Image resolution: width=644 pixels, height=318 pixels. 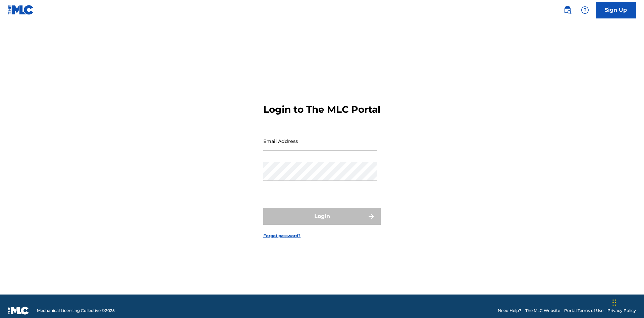 What do you see at coordinates (568, 10) in the screenshot?
I see `a: Public Search` at bounding box center [568, 10].